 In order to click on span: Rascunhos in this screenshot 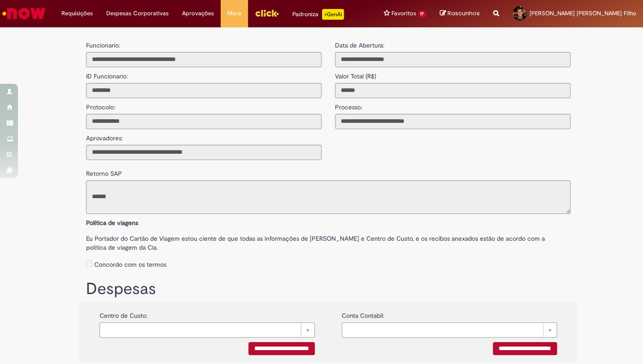, I will do `click(464, 13)`.